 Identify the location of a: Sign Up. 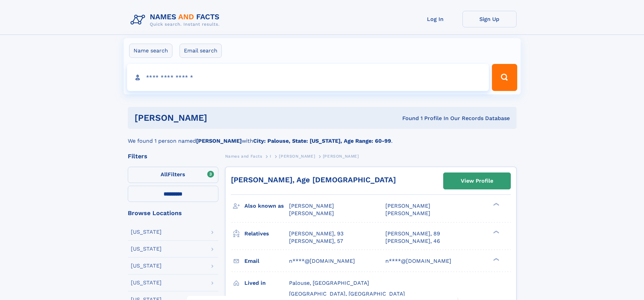
(489, 19).